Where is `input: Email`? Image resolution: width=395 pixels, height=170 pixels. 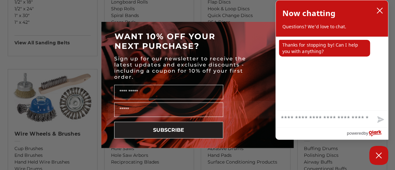
input: Email is located at coordinates (169, 110).